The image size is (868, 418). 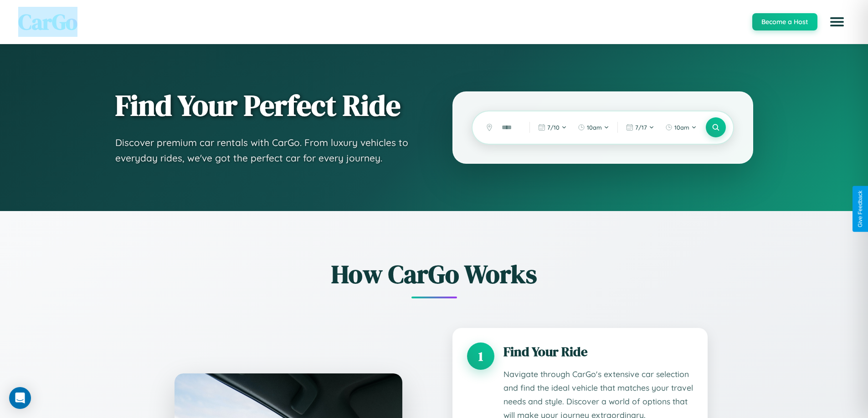 I want to click on span: CarGo, so click(x=48, y=22).